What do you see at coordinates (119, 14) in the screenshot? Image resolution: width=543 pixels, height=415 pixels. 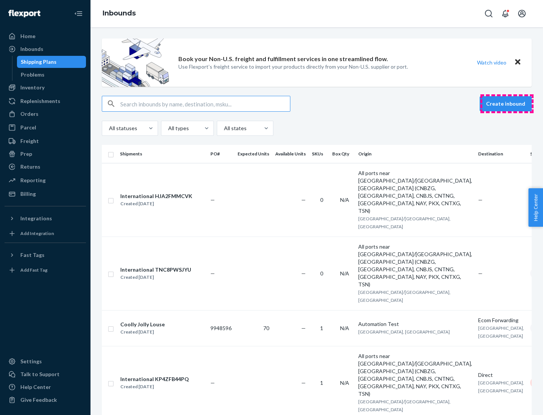 I see `ol: breadcrumbs` at bounding box center [119, 14].